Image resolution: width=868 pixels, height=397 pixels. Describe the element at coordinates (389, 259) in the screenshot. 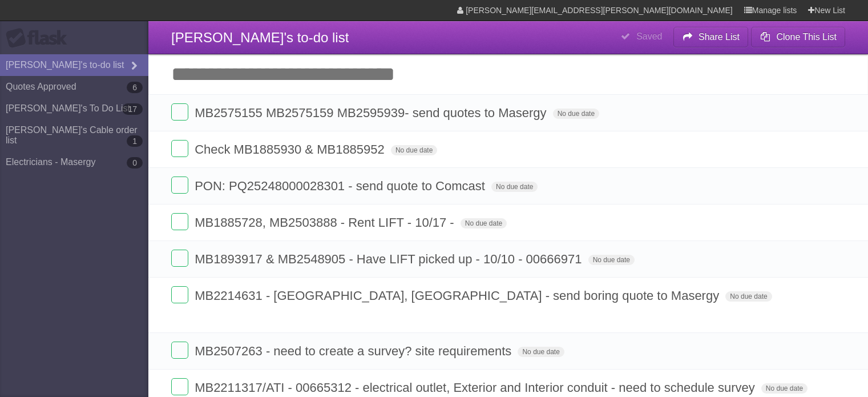

I see `span: MB1893917 & MB2548905 - Have LIFT picked up - 10/10 - 00666971` at that location.